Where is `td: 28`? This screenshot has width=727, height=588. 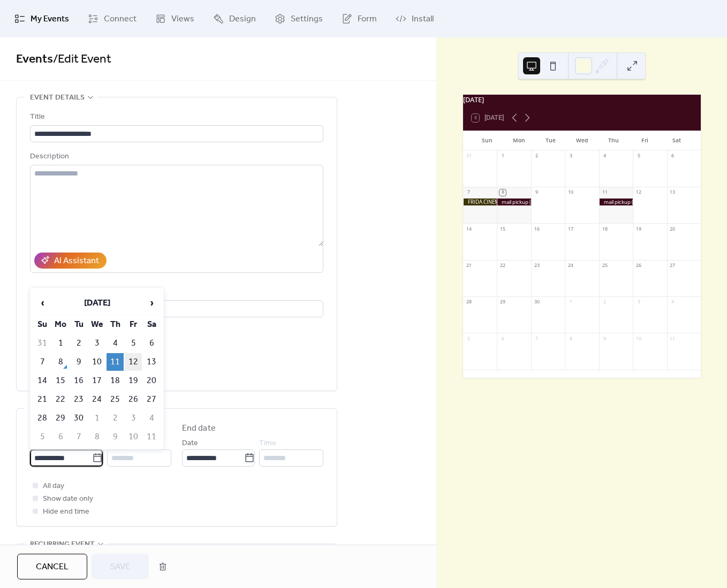 td: 28 is located at coordinates (43, 418).